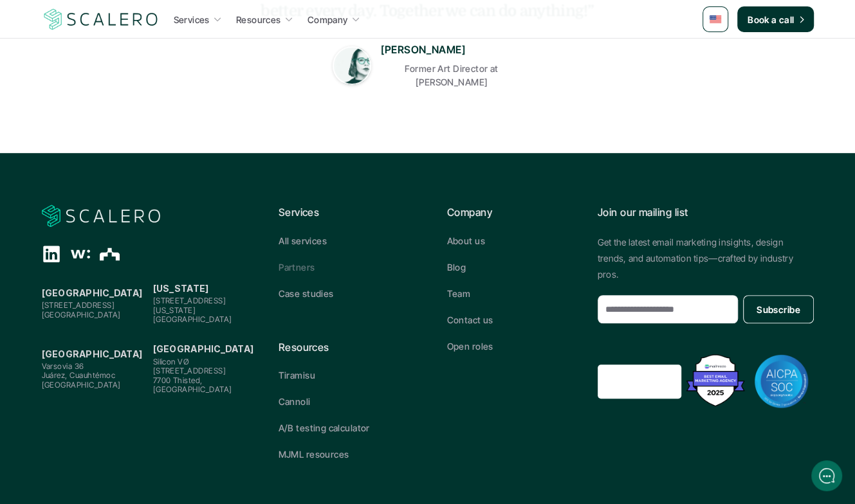  I want to click on p: Contact us, so click(470, 319).